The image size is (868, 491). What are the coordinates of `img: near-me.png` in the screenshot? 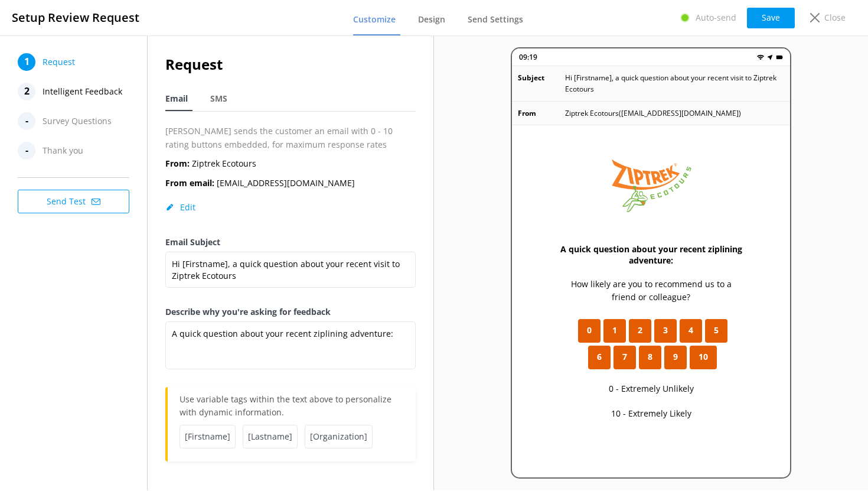 It's located at (770, 57).